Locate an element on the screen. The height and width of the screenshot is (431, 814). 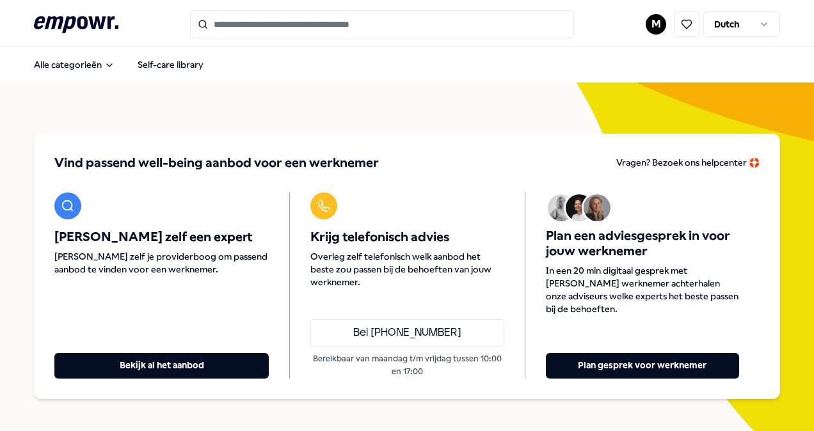
a: Self-care library is located at coordinates (170, 65).